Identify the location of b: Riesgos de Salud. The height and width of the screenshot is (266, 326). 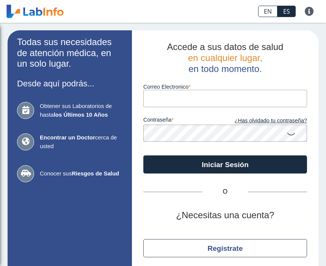
(95, 173).